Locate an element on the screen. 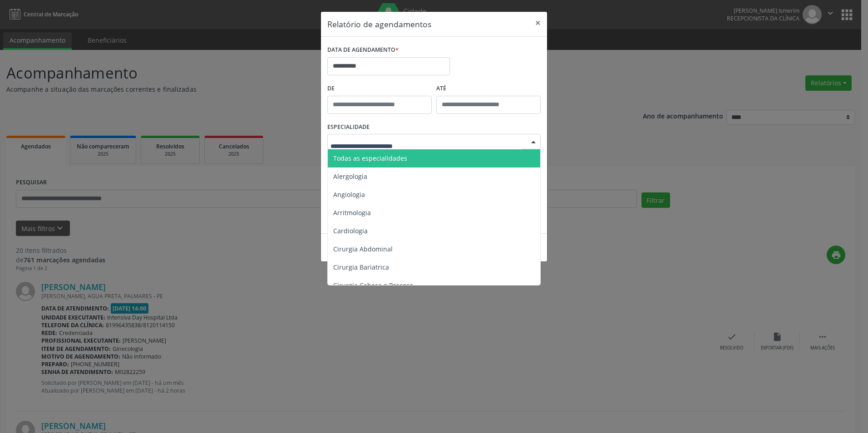  span: Cardiologia is located at coordinates (350, 230).